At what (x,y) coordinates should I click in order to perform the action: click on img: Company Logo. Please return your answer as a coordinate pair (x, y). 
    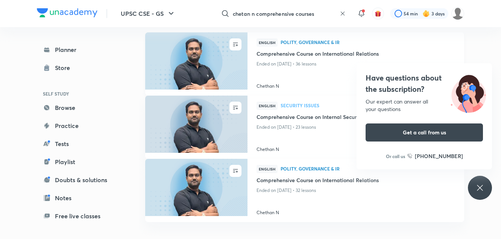
    Looking at the image, I should click on (67, 13).